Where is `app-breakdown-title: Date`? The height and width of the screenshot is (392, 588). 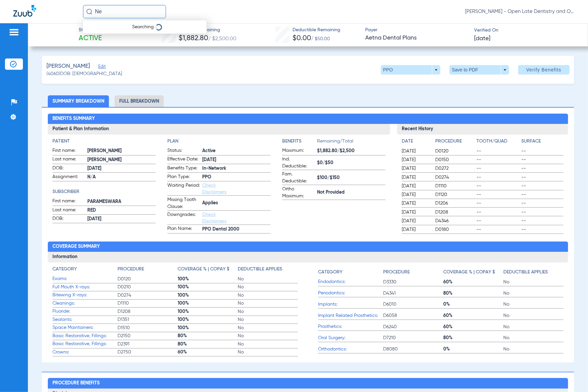 app-breakdown-title: Date is located at coordinates (416, 142).